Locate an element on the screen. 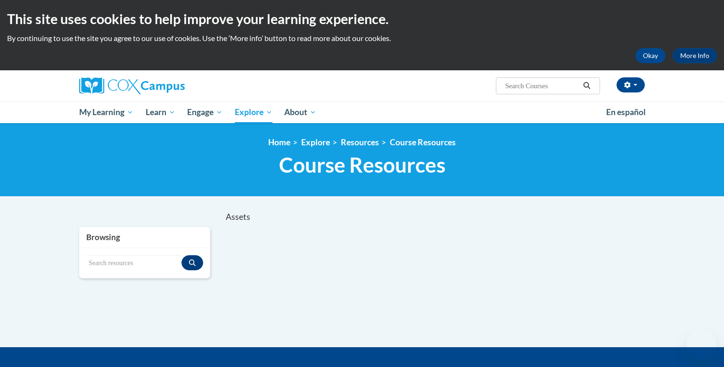 The height and width of the screenshot is (367, 724). span: Explore is located at coordinates (254, 112).